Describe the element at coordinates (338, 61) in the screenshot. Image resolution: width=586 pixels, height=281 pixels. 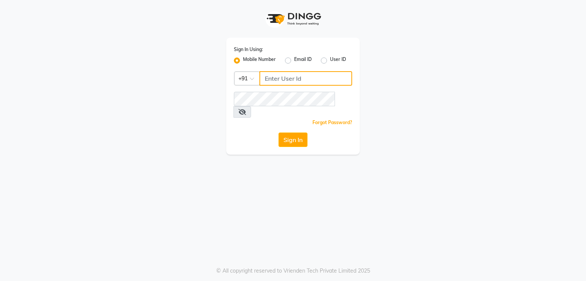
I see `label: User ID` at that location.